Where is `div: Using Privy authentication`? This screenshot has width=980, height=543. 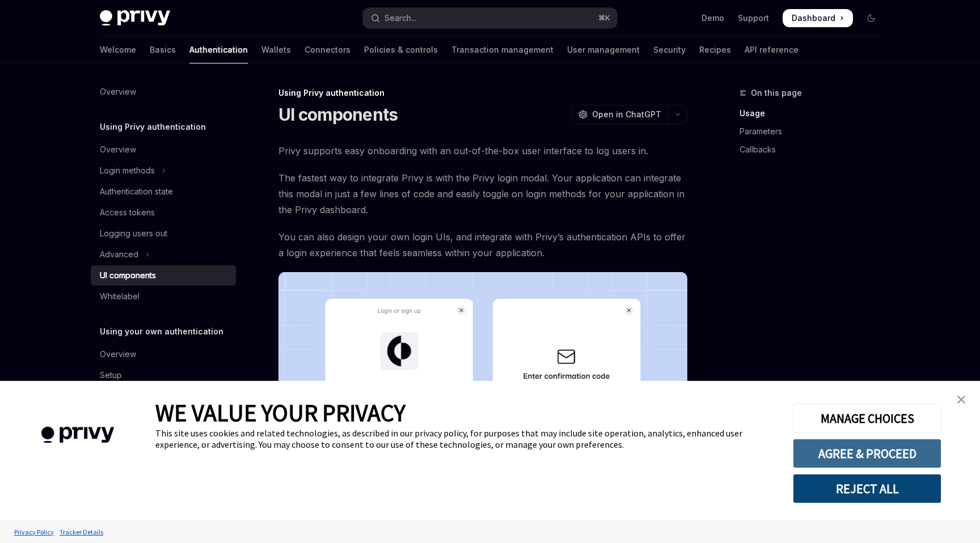
div: Using Privy authentication is located at coordinates (483, 93).